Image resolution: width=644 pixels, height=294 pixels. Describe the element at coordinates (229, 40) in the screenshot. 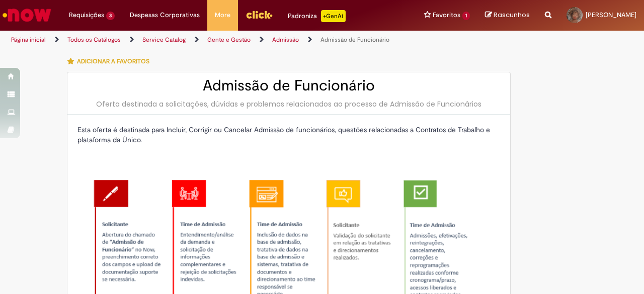

I see `a: Gente e Gestão` at that location.